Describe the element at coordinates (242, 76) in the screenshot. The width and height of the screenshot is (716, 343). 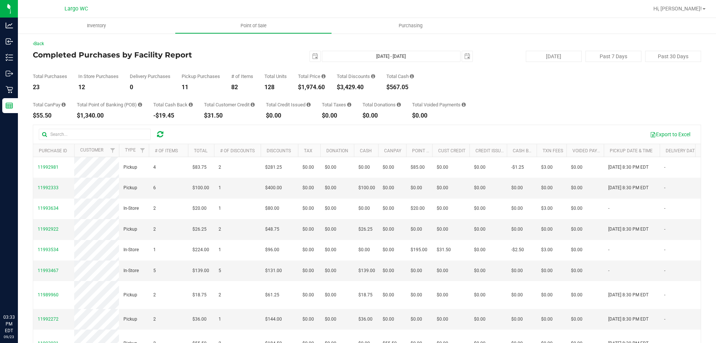
I see `div: # of Items` at that location.